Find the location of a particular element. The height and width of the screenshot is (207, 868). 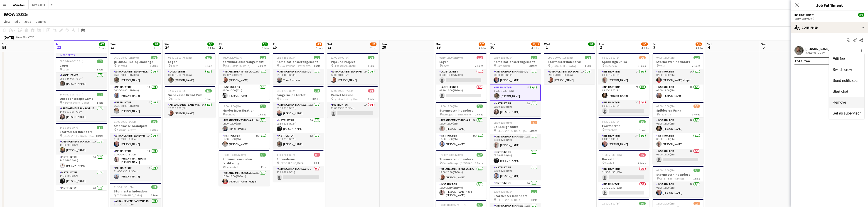

button: Edit fee is located at coordinates (847, 59).